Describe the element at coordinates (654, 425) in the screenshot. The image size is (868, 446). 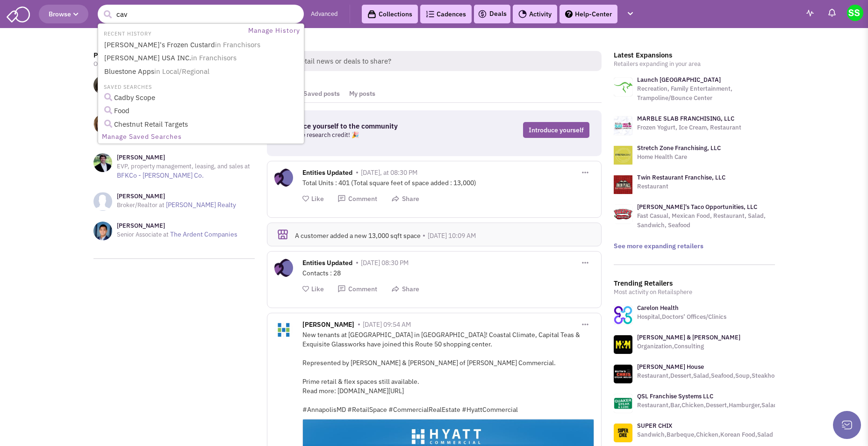
I see `a: SUPER CHIX` at that location.